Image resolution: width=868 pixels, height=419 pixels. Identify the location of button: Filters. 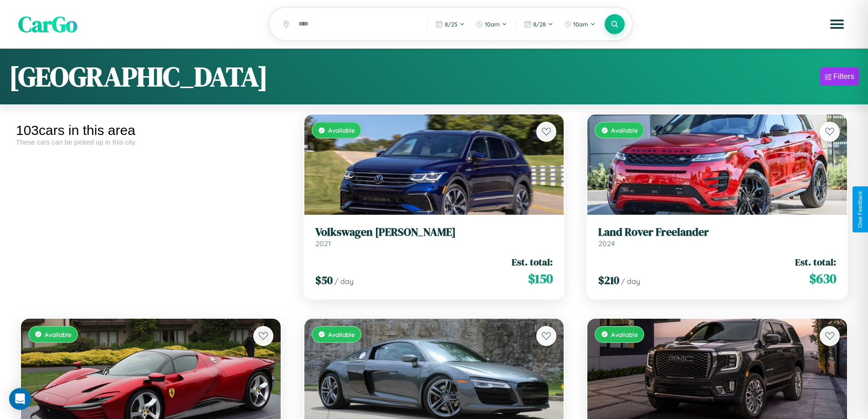
(839, 77).